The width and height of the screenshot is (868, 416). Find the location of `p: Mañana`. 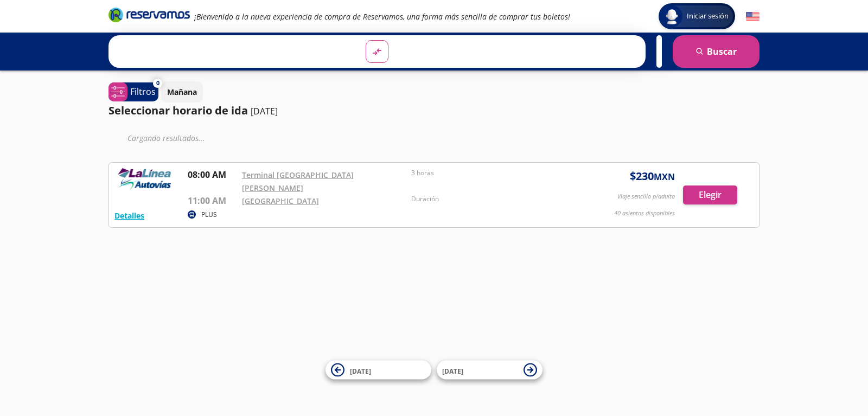

p: Mañana is located at coordinates (182, 92).